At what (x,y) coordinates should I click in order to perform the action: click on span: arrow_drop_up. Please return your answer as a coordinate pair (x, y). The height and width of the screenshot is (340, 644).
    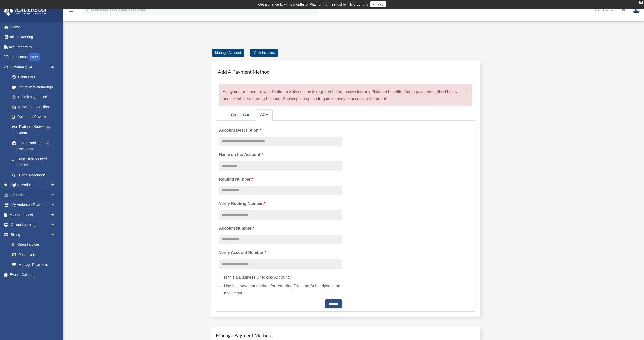
    Looking at the image, I should click on (55, 67).